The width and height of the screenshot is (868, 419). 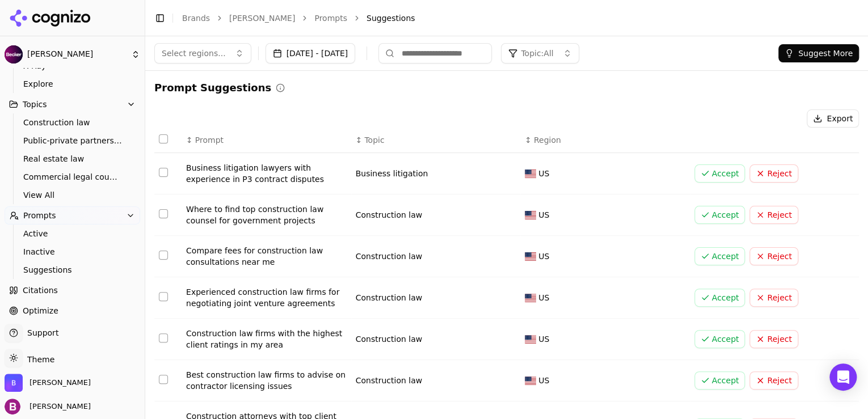 I want to click on a: Optimize, so click(x=72, y=311).